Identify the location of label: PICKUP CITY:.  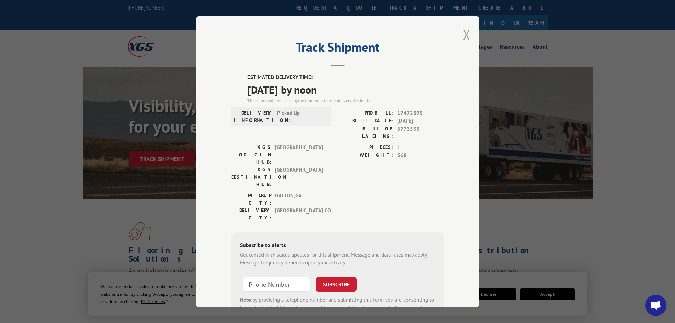
(251, 199).